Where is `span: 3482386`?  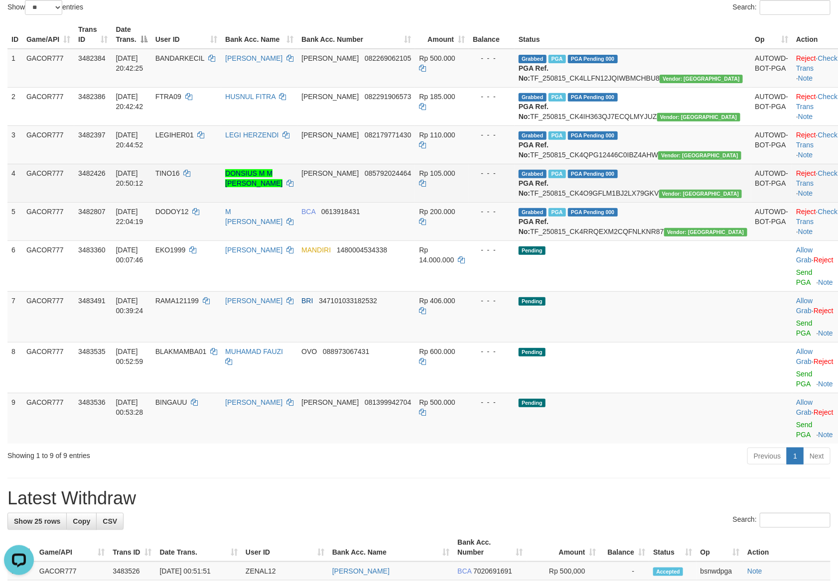
span: 3482386 is located at coordinates (92, 97).